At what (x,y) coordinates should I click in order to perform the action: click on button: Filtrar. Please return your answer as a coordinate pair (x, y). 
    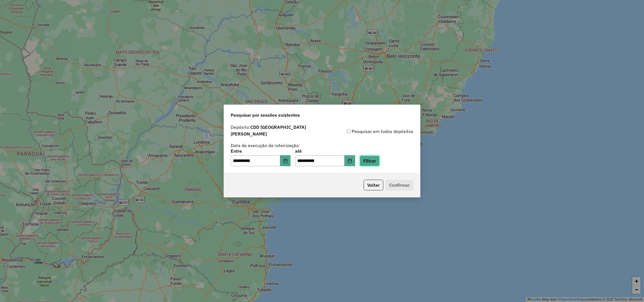
    Looking at the image, I should click on (370, 161).